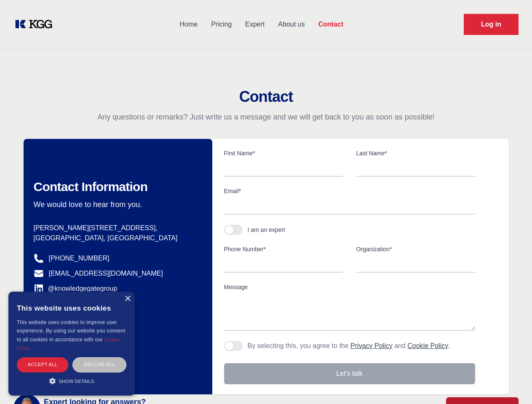 This screenshot has width=532, height=404. What do you see at coordinates (511, 384) in the screenshot?
I see `div: Chat Widget` at bounding box center [511, 384].